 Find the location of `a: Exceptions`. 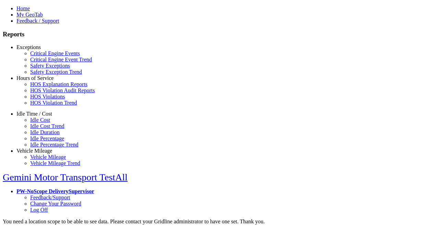

a: Exceptions is located at coordinates (28, 47).